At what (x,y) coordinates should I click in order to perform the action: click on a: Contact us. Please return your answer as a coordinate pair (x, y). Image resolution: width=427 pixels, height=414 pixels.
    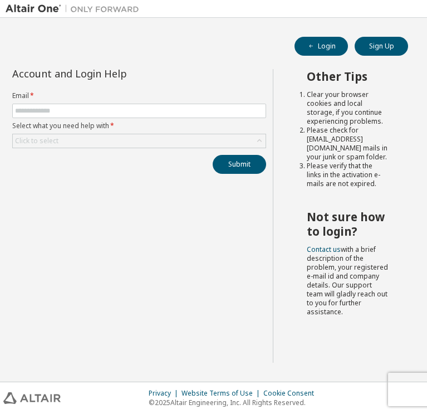
    Looking at the image, I should click on (324, 249).